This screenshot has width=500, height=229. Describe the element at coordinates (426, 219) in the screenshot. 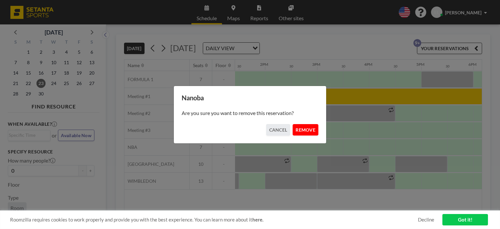

I see `a: Decline` at that location.